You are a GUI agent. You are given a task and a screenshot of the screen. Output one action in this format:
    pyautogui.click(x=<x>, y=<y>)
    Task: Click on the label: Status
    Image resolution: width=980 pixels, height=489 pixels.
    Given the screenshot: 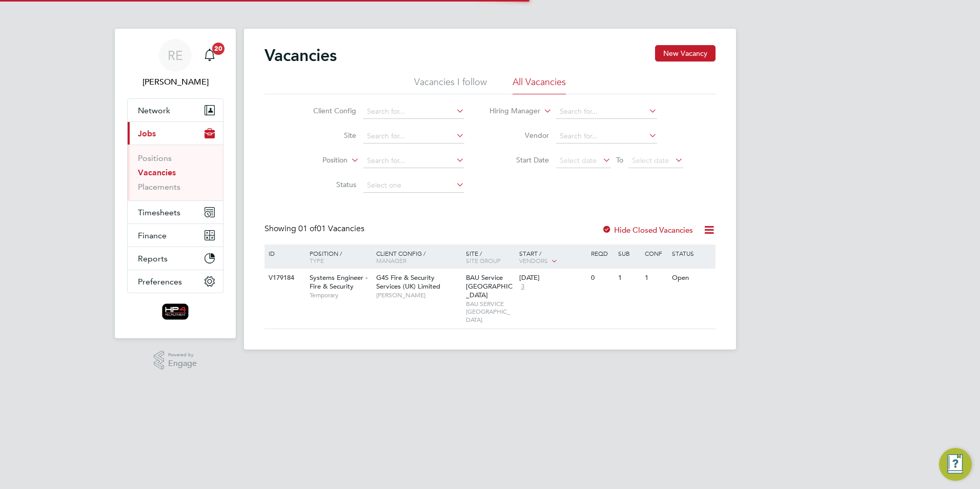 What is the action you would take?
    pyautogui.click(x=326, y=185)
    